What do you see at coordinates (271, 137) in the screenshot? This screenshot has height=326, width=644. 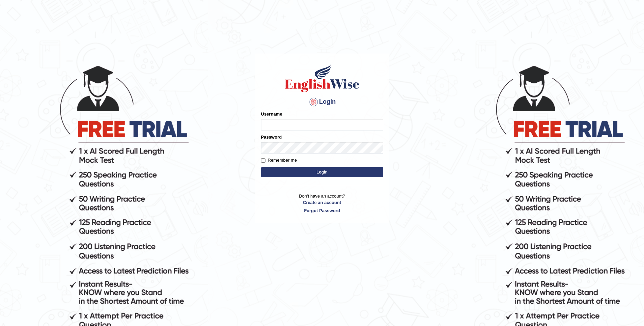 I see `label: Password` at bounding box center [271, 137].